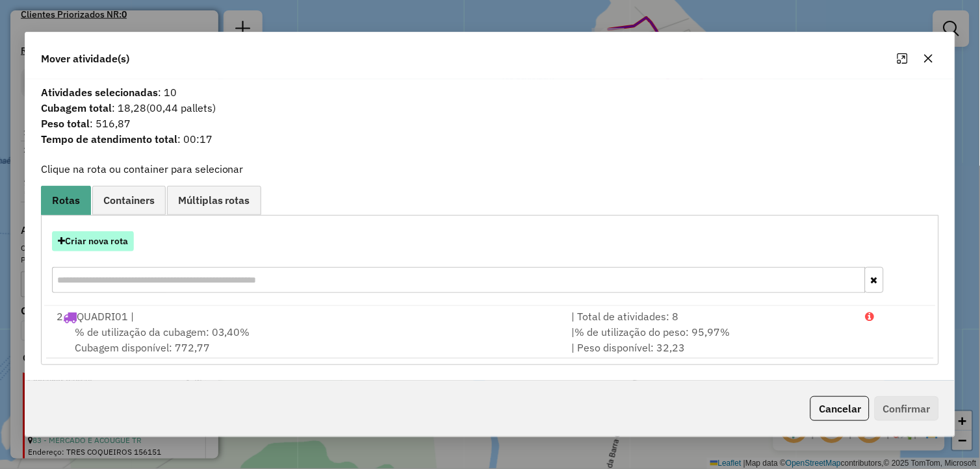 This screenshot has height=469, width=980. I want to click on span: (00,44 pallets), so click(180, 108).